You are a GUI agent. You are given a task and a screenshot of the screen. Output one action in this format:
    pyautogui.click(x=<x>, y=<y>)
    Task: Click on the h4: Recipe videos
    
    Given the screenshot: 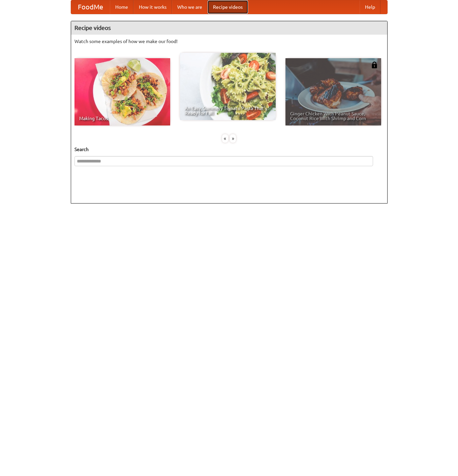 What is the action you would take?
    pyautogui.click(x=229, y=28)
    